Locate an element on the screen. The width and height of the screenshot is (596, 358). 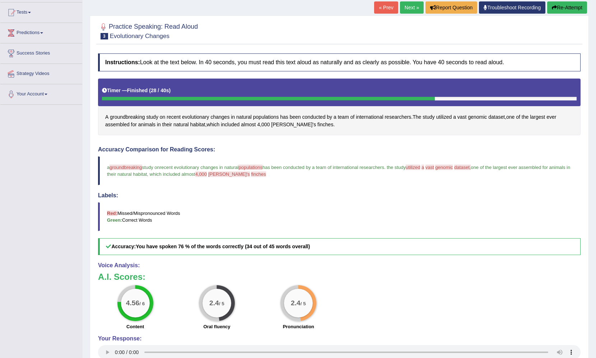
b: A.I. Scores: is located at coordinates (122, 277).